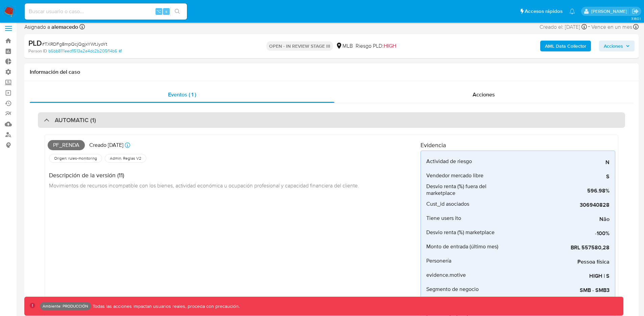 The width and height of the screenshot is (644, 316). What do you see at coordinates (76, 158) in the screenshot?
I see `span: Origen: rules-monitoring` at bounding box center [76, 158].